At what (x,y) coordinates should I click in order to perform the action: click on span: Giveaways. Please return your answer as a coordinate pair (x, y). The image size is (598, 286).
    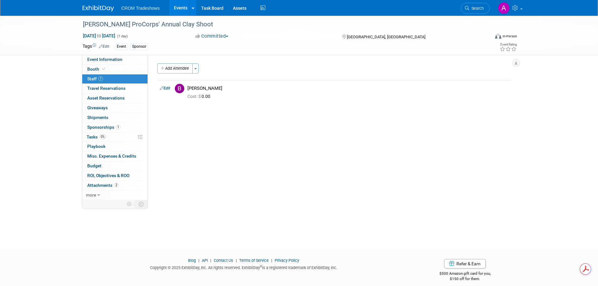
    Looking at the image, I should click on (97, 108).